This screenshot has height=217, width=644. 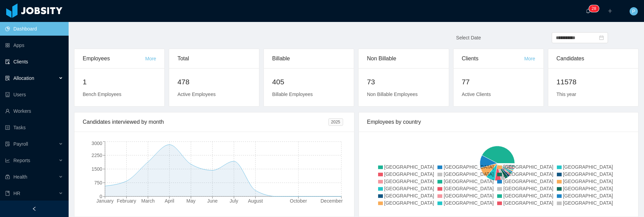 What do you see at coordinates (169, 201) in the screenshot?
I see `tspan: April` at bounding box center [169, 201].